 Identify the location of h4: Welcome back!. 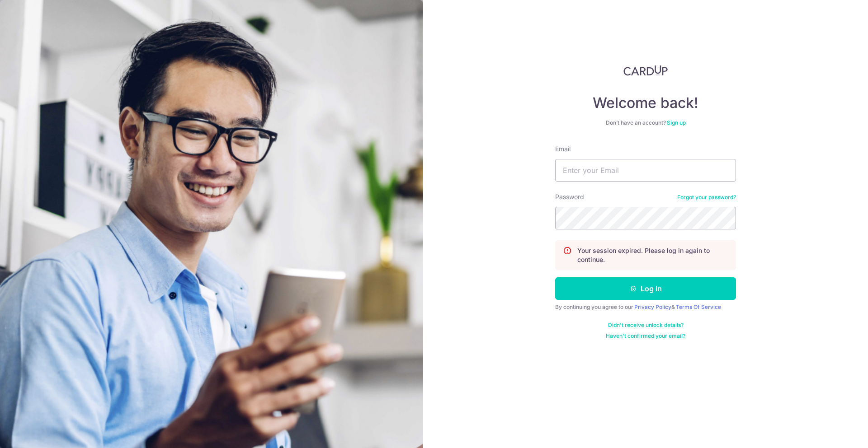
(645, 103).